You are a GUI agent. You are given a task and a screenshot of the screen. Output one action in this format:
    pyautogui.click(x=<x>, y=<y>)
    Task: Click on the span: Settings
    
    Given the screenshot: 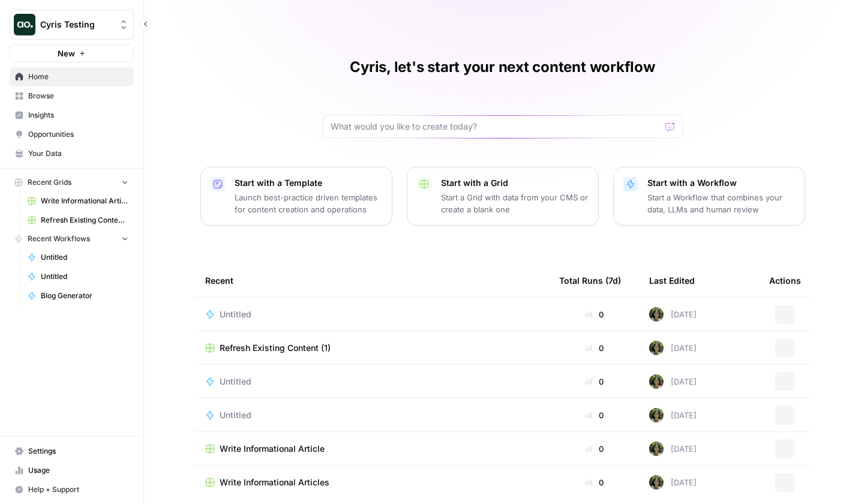 What is the action you would take?
    pyautogui.click(x=78, y=451)
    